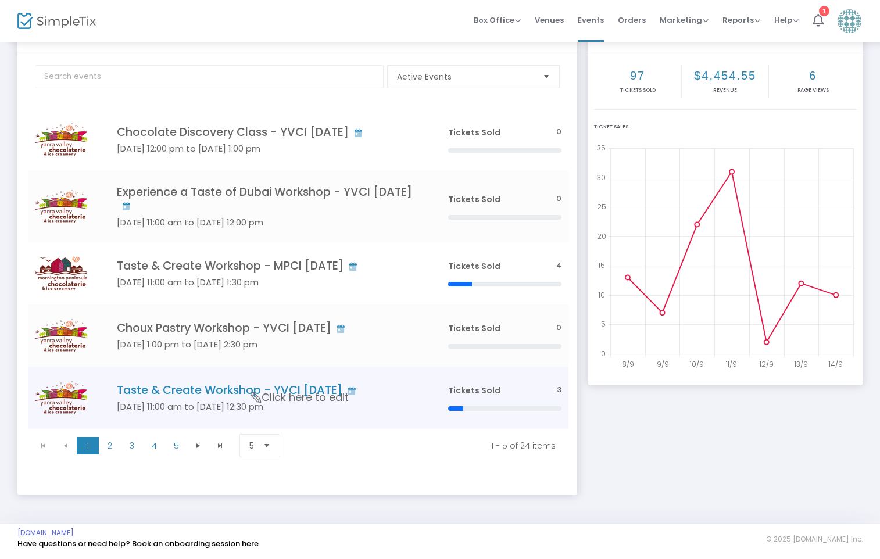 This screenshot has width=880, height=559. I want to click on span: 5, so click(252, 446).